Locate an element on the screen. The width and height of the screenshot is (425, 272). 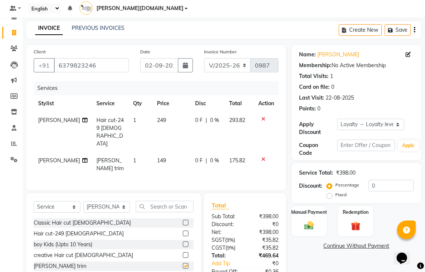
div: 22-08-2025 is located at coordinates (340, 98).